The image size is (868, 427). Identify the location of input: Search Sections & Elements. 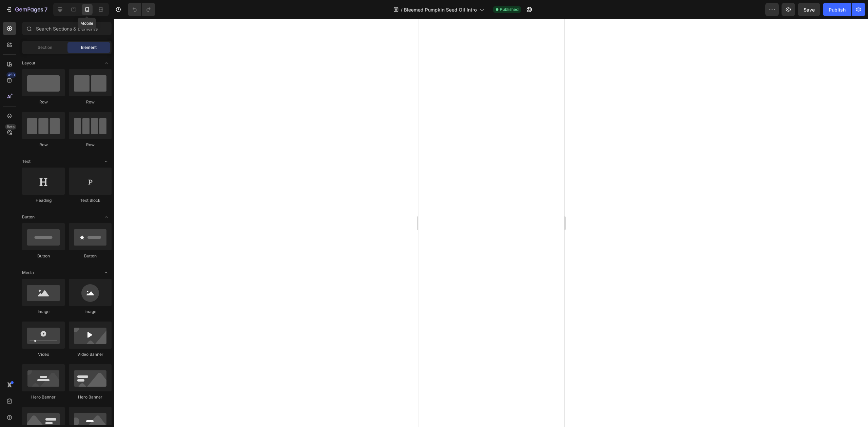
(67, 29).